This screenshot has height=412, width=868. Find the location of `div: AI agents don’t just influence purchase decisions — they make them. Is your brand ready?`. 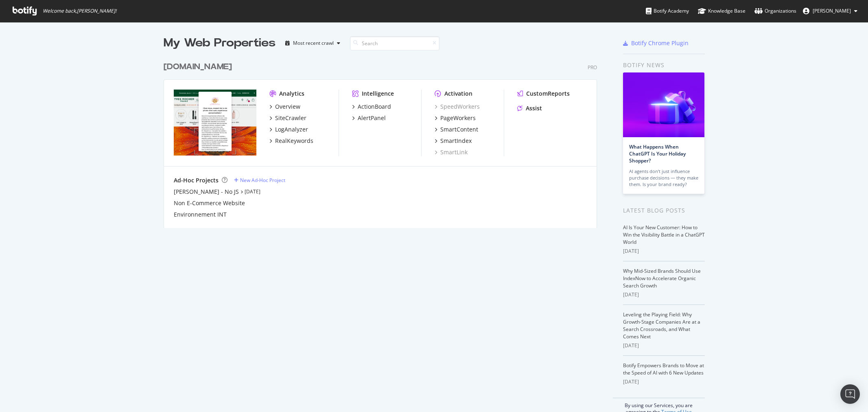

div: AI agents don’t just influence purchase decisions — they make them. Is your brand ready? is located at coordinates (664, 178).